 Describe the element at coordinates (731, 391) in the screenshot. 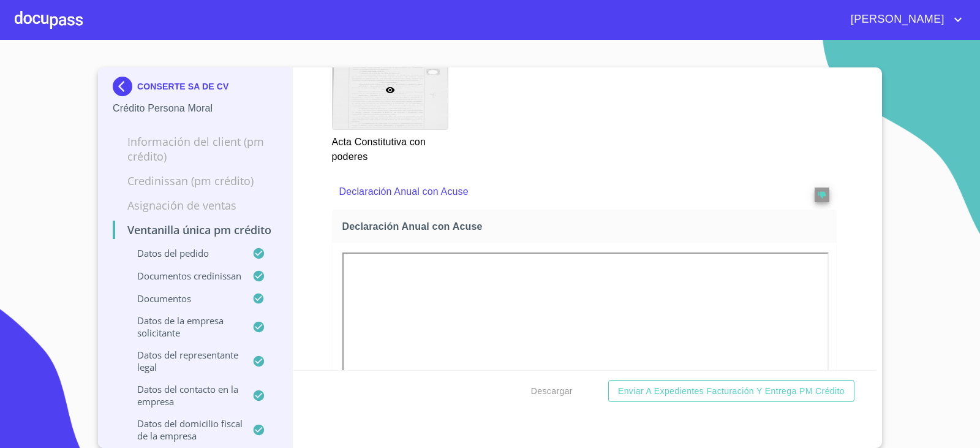

I see `button: Enviar a Expedientes Facturación y Entrega PM crédito` at that location.